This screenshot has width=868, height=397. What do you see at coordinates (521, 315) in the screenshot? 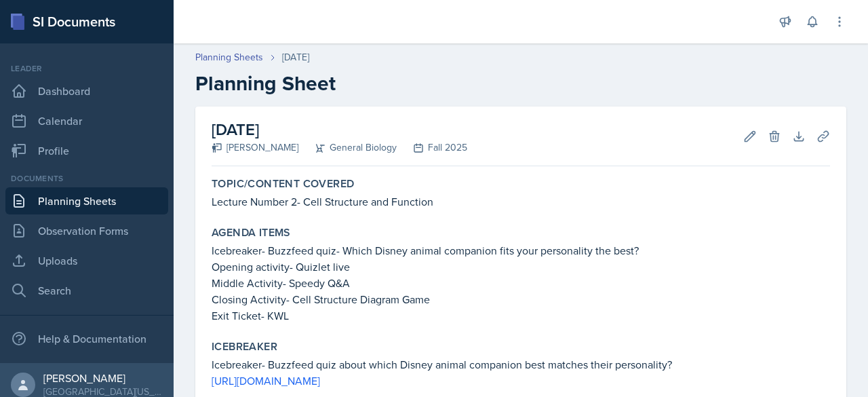
I see `p: Exit Ticket- KWL` at bounding box center [521, 315].